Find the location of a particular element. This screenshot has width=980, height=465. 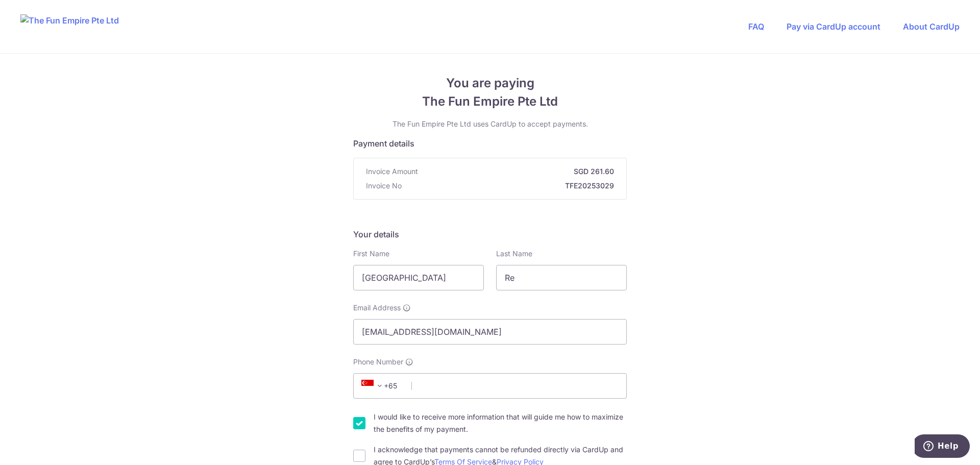

input: Last name is located at coordinates (561, 278).